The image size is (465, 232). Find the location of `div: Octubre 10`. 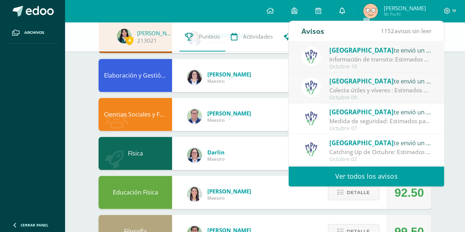

div: Octubre 10 is located at coordinates (380, 66).